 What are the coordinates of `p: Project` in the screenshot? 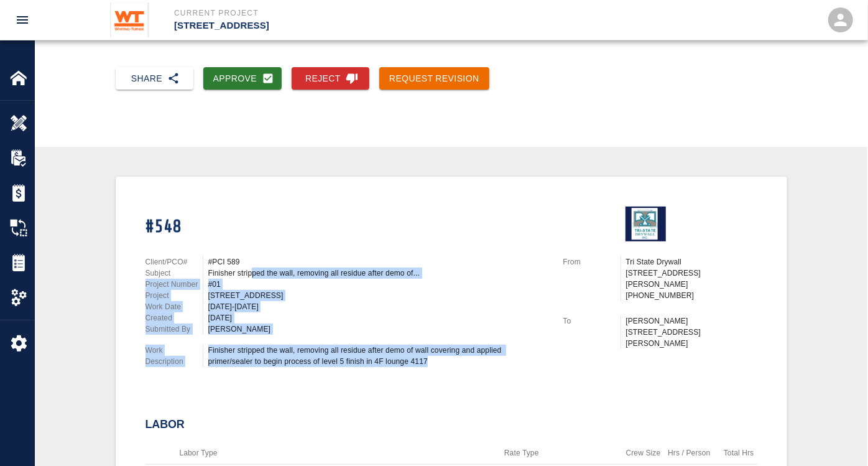 It's located at (174, 295).